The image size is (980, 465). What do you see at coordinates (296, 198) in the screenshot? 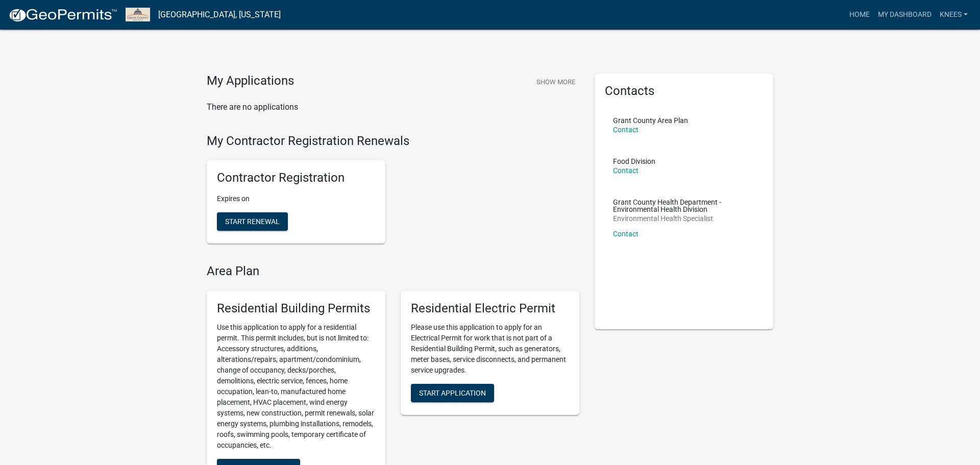
I see `p: Expires on` at bounding box center [296, 198].